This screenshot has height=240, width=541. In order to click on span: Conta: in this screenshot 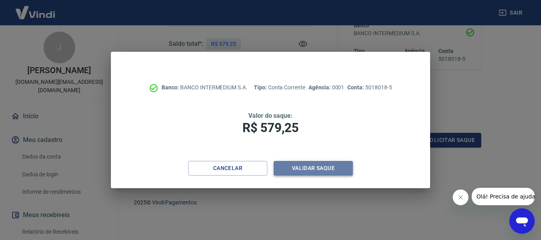, I will do `click(356, 88)`.